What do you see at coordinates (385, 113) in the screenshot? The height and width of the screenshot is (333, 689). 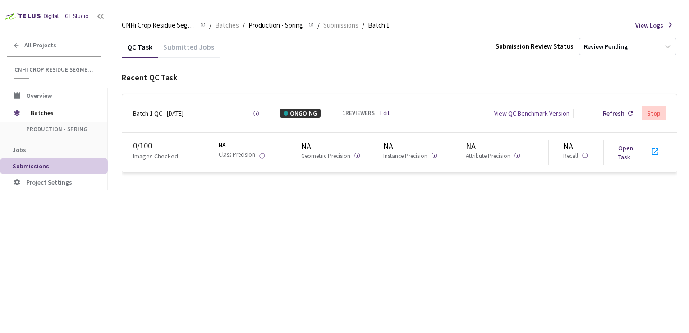 I see `a: Edit` at bounding box center [385, 113].